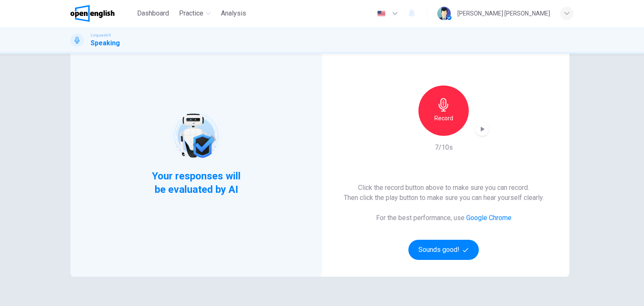 Image resolution: width=644 pixels, height=306 pixels. What do you see at coordinates (445, 13) in the screenshot?
I see `img: Profile picture` at bounding box center [445, 13].